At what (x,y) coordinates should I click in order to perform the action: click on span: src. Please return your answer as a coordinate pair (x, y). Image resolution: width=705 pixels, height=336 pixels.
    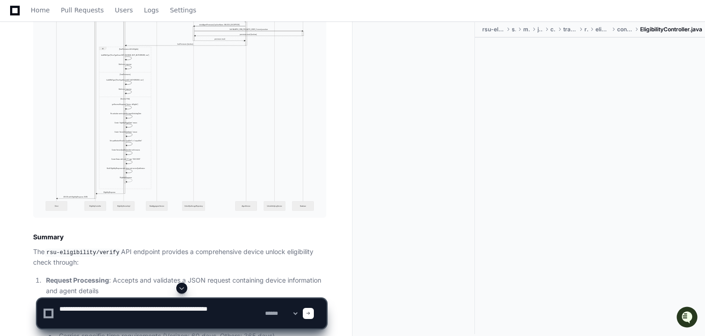
    Looking at the image, I should click on (514, 29).